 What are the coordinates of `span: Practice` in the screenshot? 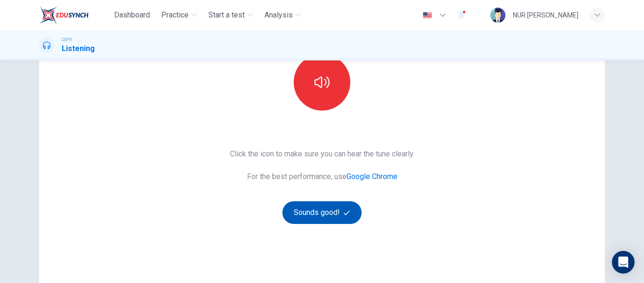 It's located at (175, 15).